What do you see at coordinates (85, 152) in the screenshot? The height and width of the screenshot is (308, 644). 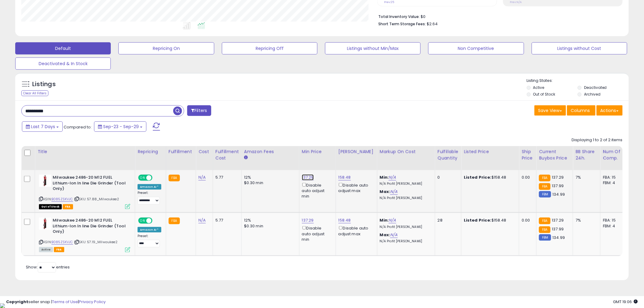 I see `div: Title` at bounding box center [85, 152].